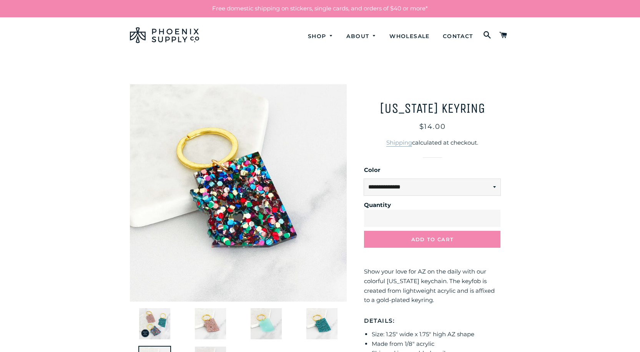 This screenshot has width=640, height=352. I want to click on a: Wholesale, so click(409, 36).